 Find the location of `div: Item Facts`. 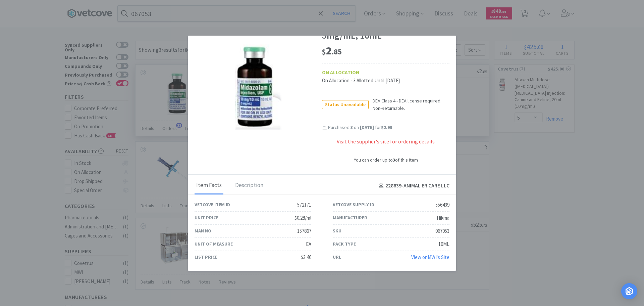

div: Item Facts is located at coordinates (209, 186).